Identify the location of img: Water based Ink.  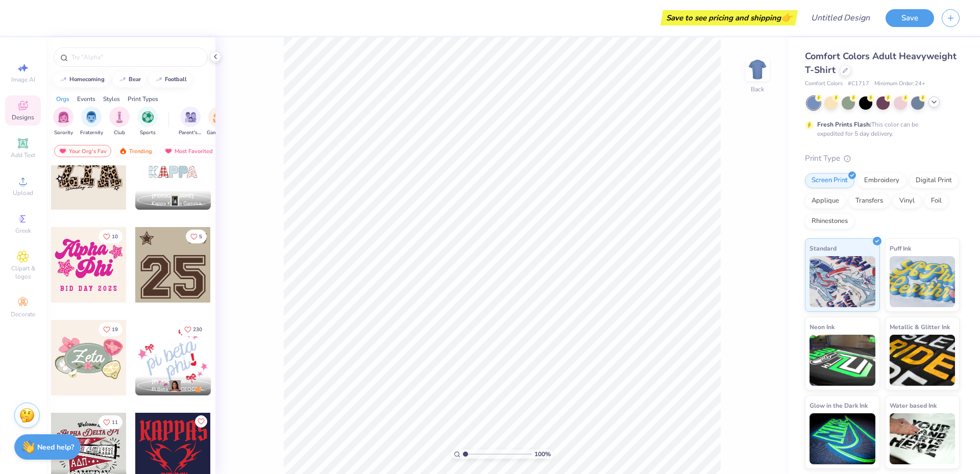
(922, 439).